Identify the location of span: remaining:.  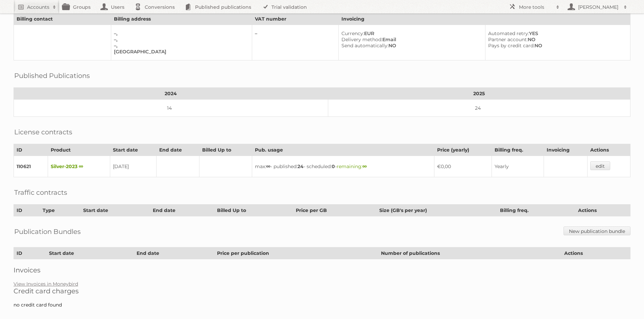
(352, 167).